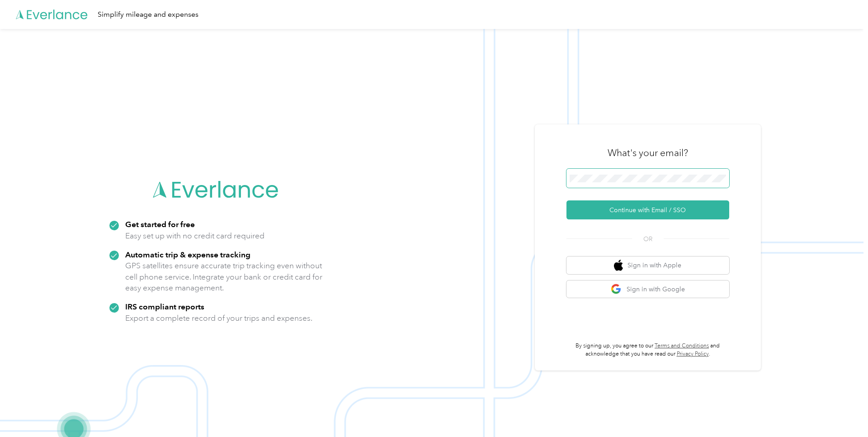 This screenshot has height=437, width=868. What do you see at coordinates (195, 235) in the screenshot?
I see `p: Easy set up with no credit card required` at bounding box center [195, 235].